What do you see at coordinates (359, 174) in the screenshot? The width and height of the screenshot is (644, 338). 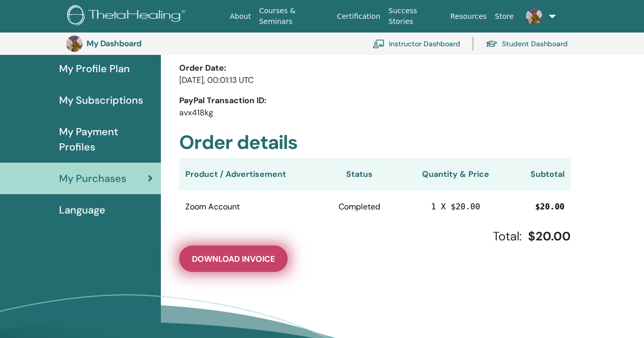 I see `th: Status` at bounding box center [359, 174].